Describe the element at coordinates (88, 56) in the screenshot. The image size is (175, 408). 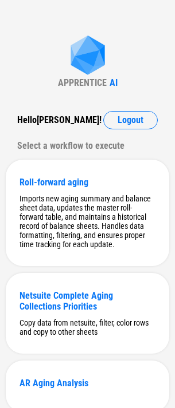
I see `img: Apprentice AI` at that location.